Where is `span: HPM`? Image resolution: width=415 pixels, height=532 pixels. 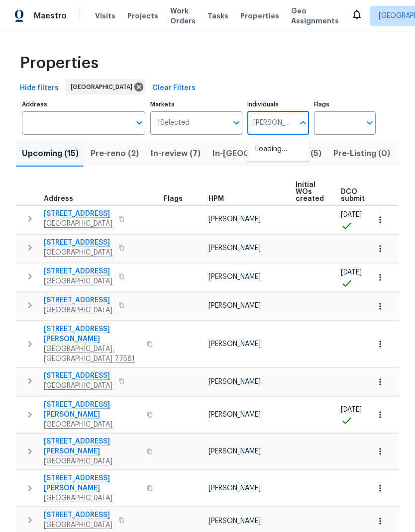 span: HPM is located at coordinates (216, 199).